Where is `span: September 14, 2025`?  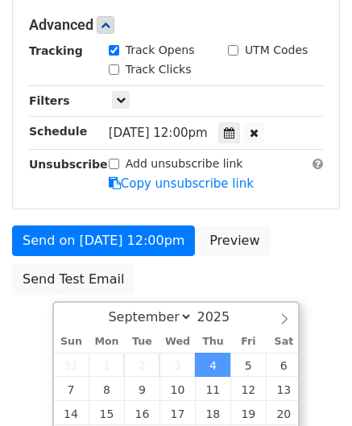
span: September 14, 2025 is located at coordinates (72, 413).